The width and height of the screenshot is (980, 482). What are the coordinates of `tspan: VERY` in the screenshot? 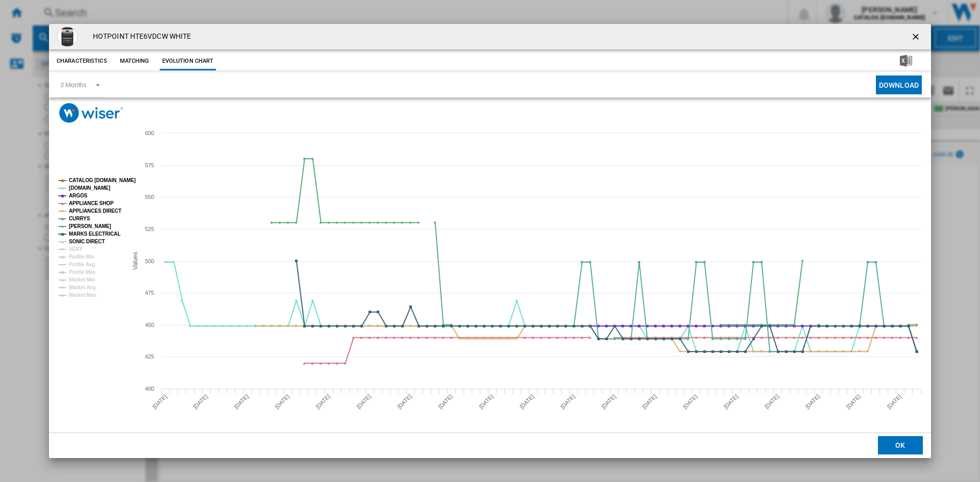 It's located at (76, 249).